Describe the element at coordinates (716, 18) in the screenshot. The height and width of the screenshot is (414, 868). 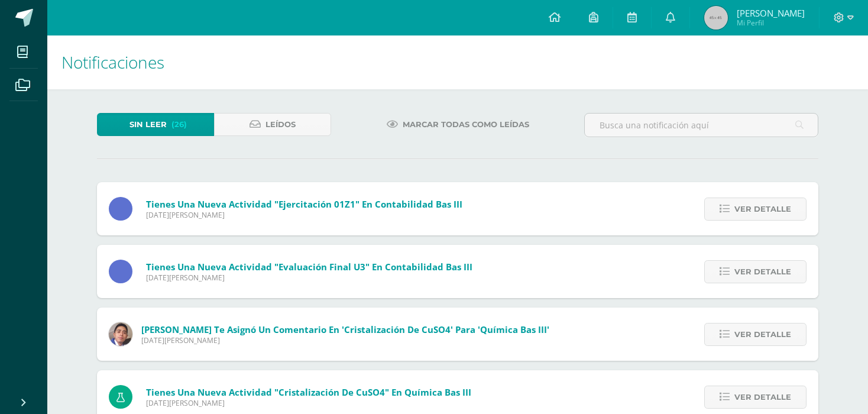
I see `img: 45x45` at that location.